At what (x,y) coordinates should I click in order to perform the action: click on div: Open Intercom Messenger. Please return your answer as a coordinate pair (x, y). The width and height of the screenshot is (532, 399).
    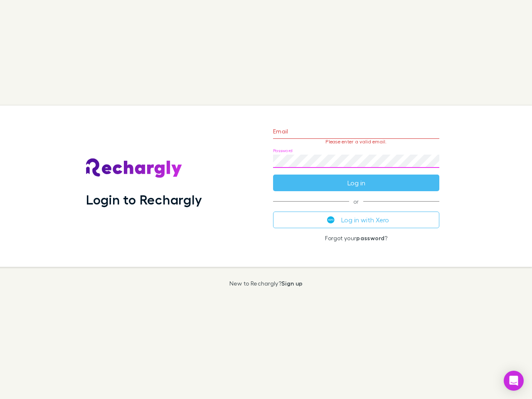
    Looking at the image, I should click on (514, 381).